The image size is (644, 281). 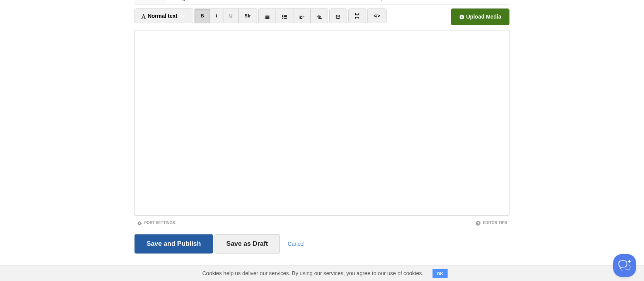 What do you see at coordinates (217, 16) in the screenshot?
I see `a: I` at bounding box center [217, 16].